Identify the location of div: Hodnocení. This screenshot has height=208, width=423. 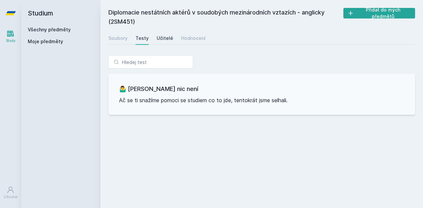
(193, 38).